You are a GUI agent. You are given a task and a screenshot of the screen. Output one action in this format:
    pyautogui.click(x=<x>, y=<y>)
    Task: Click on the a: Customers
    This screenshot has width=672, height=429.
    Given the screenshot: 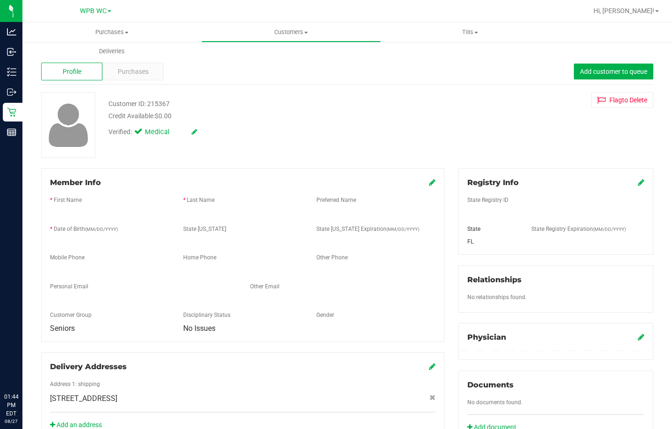 What is the action you would take?
    pyautogui.click(x=291, y=32)
    